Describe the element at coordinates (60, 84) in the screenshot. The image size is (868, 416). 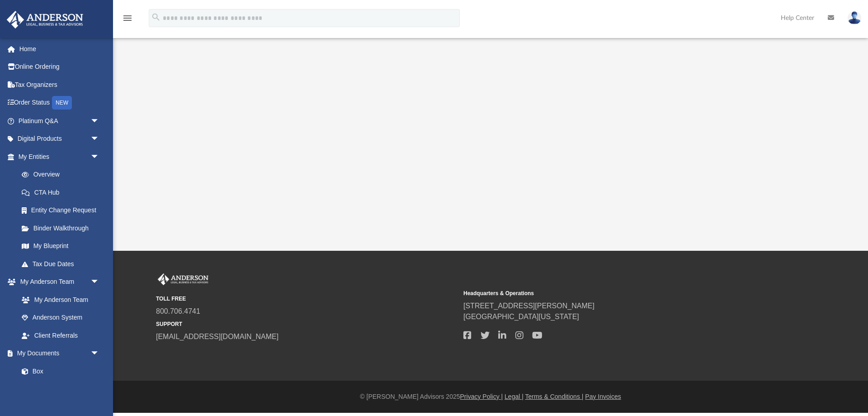
I see `a: Tax Organizers` at that location.